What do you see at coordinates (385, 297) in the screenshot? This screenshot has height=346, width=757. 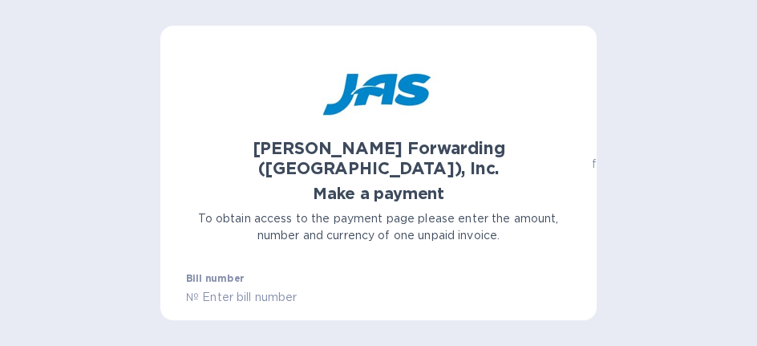 I see `input: Enter bill number` at bounding box center [385, 297].